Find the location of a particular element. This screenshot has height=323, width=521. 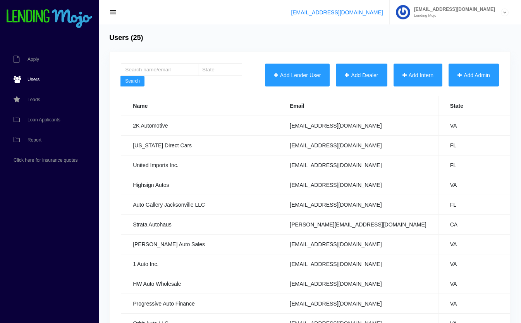

td: 1 Auto Inc. is located at coordinates (199, 264).